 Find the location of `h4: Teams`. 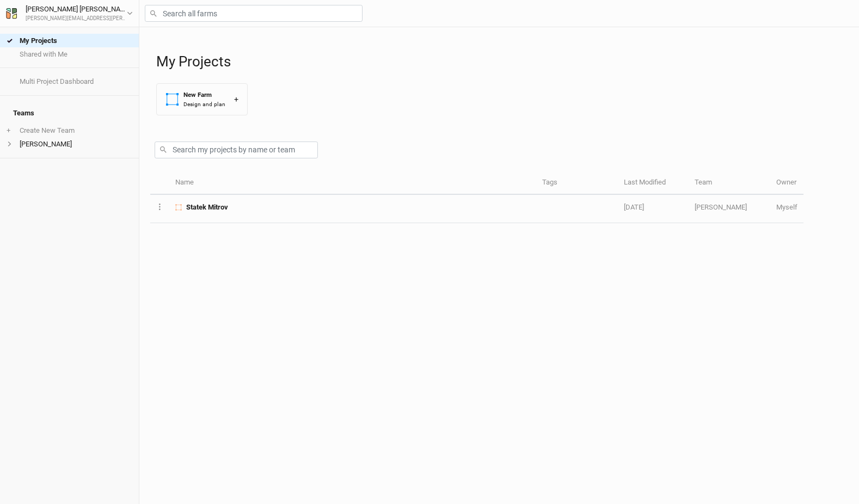

h4: Teams is located at coordinates (69, 113).